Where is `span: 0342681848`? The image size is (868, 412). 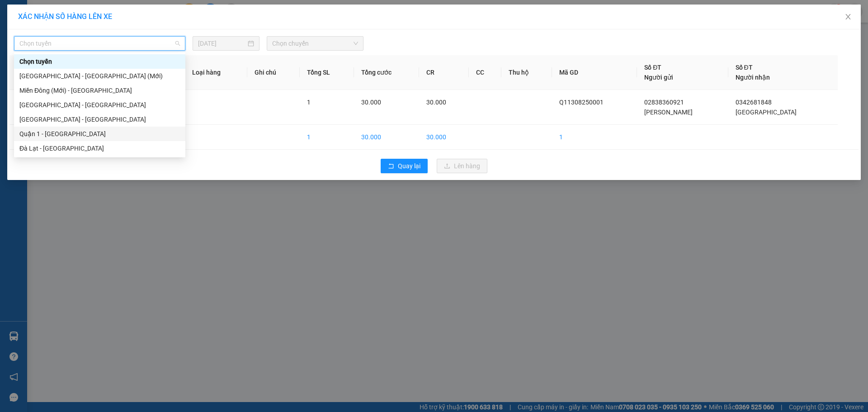 span: 0342681848 is located at coordinates (753, 103).